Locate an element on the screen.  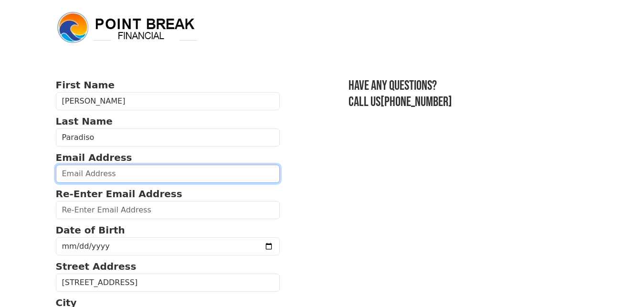
input: Email Address is located at coordinates (168, 174).